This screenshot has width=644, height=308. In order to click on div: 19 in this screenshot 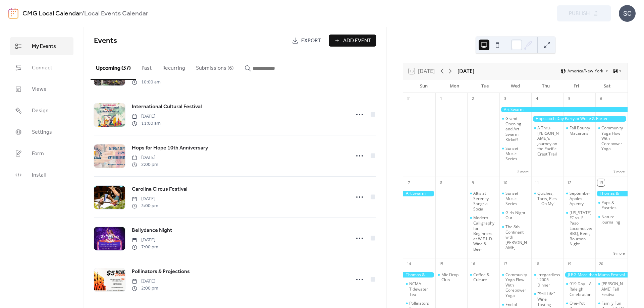, I will do `click(569, 264)`.